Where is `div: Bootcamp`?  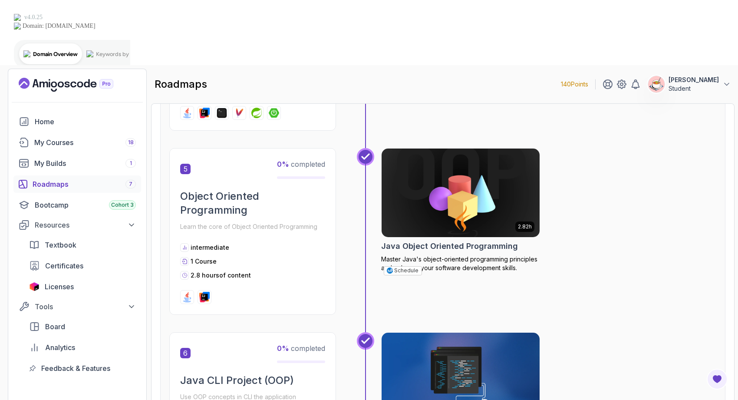
div: Bootcamp is located at coordinates (85, 205).